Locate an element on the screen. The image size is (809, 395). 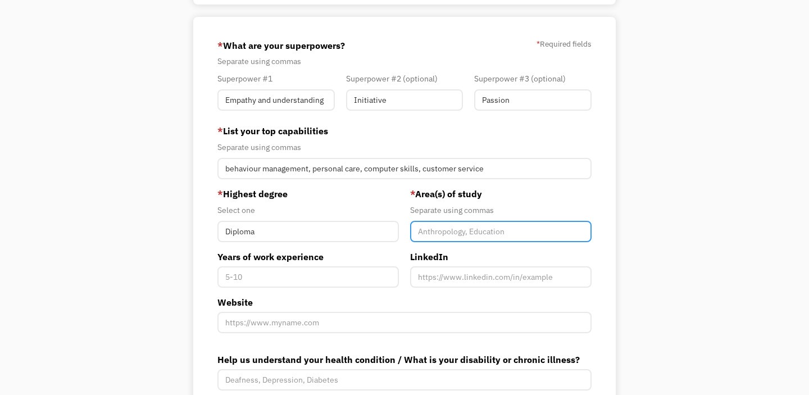
input: 5-10 is located at coordinates (308, 277).